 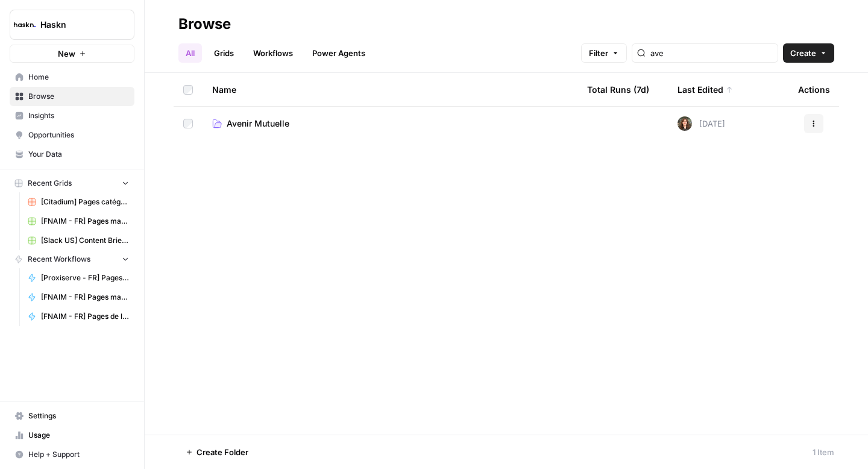 I want to click on a: Avenir Mutuelle, so click(x=390, y=124).